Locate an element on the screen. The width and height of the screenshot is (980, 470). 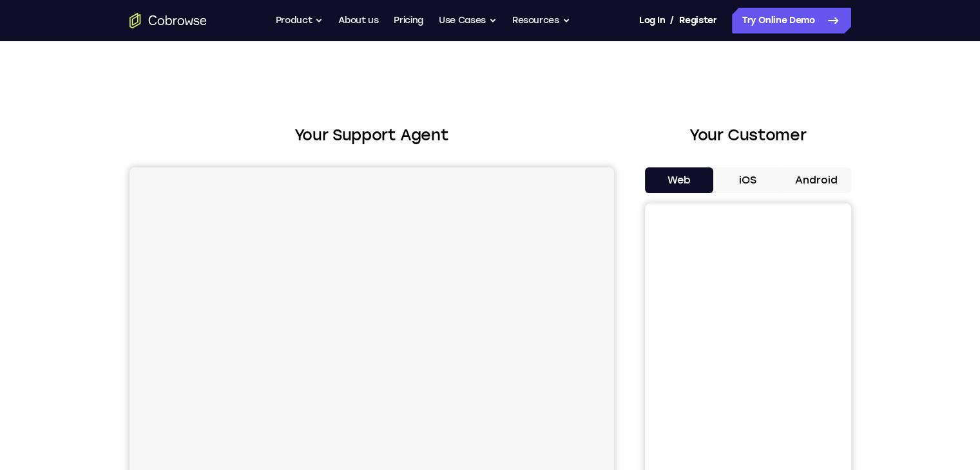
a: Go to the home page is located at coordinates (168, 21).